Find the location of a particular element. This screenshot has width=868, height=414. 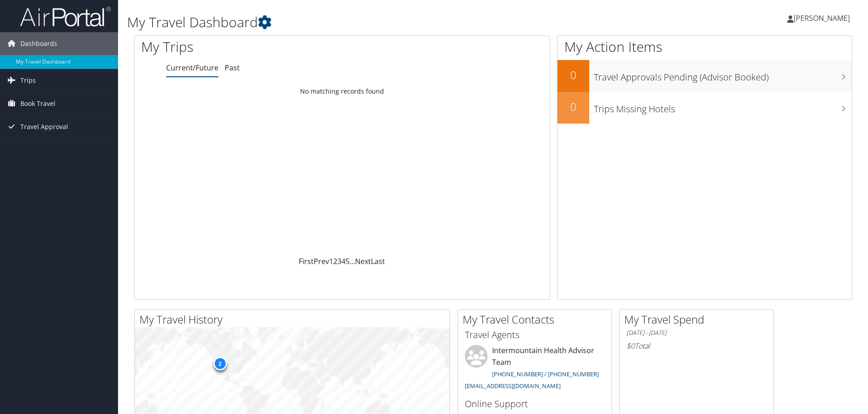

a: 4 is located at coordinates (343, 261).